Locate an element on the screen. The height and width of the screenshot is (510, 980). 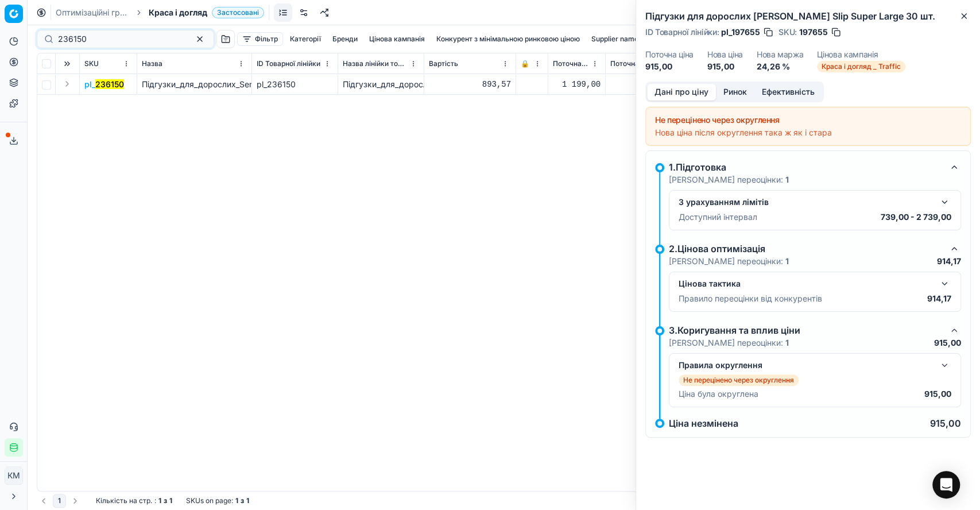
button: Категорії is located at coordinates (306, 39).